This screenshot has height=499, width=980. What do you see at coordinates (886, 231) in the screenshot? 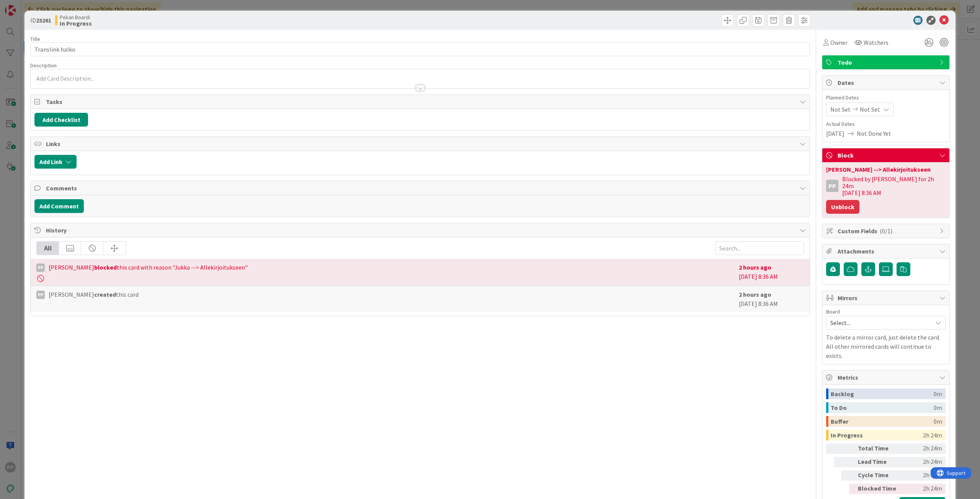
I see `span: ( 0/1 )` at bounding box center [886, 231].